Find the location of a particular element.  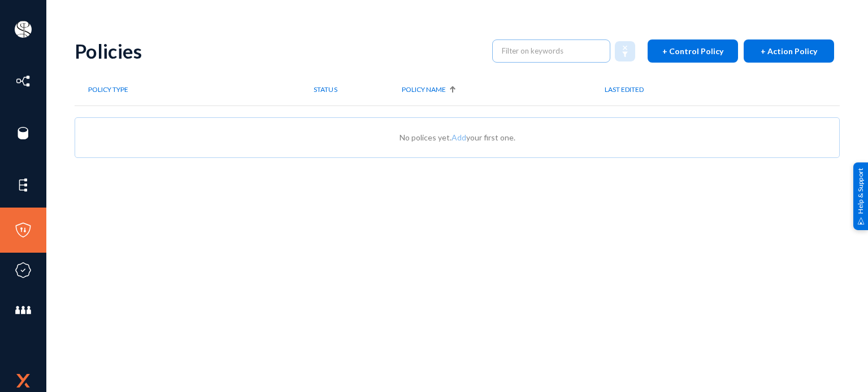

span: + Control Policy is located at coordinates (693, 51).